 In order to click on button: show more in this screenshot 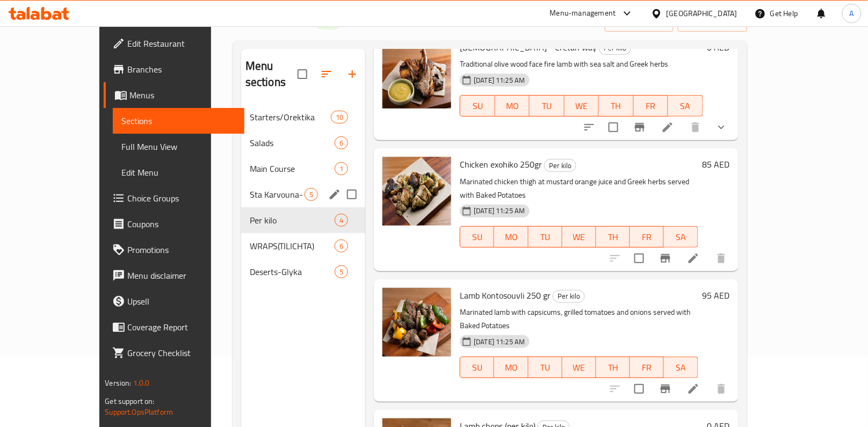, I will do `click(721, 127)`.